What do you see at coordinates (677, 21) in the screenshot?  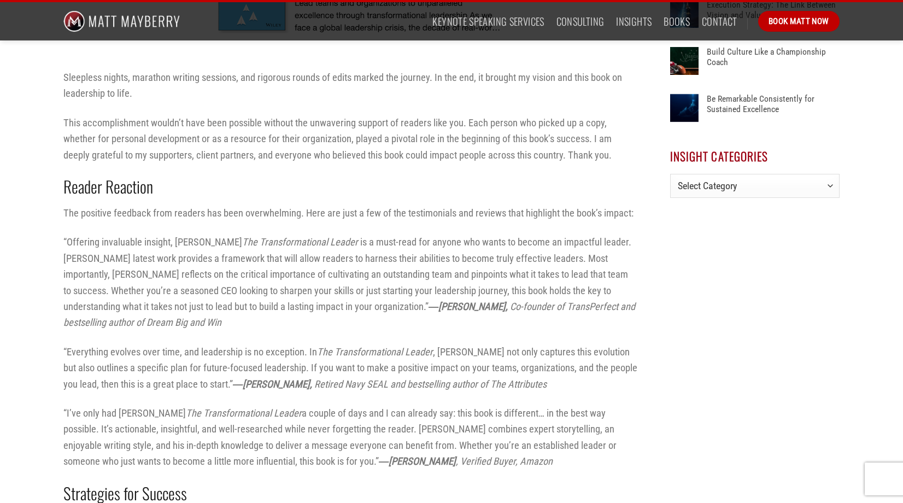 I see `a: Books` at bounding box center [677, 21].